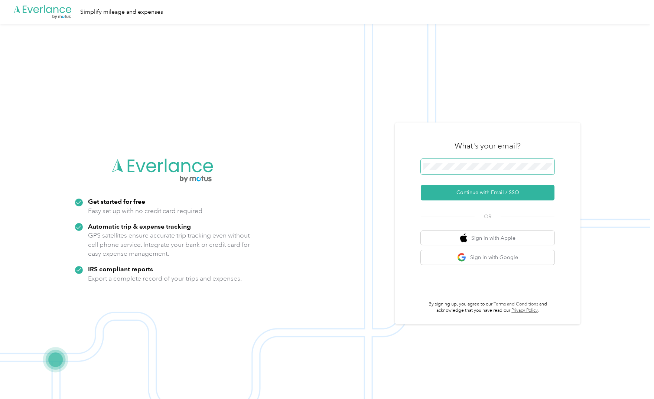  I want to click on img: google logo, so click(461, 257).